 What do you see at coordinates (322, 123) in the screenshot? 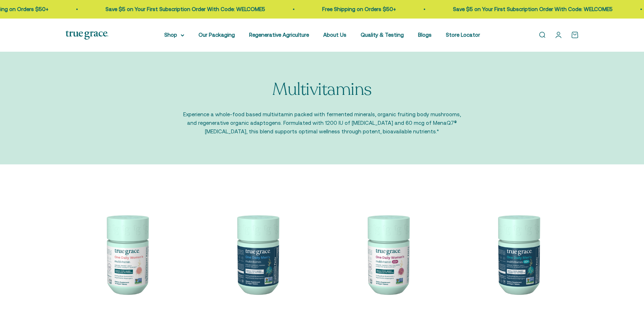
I see `p: Experience a whole-food based multivitamin packed with fermented minerals, organic fruiting body ...` at bounding box center [322, 123].